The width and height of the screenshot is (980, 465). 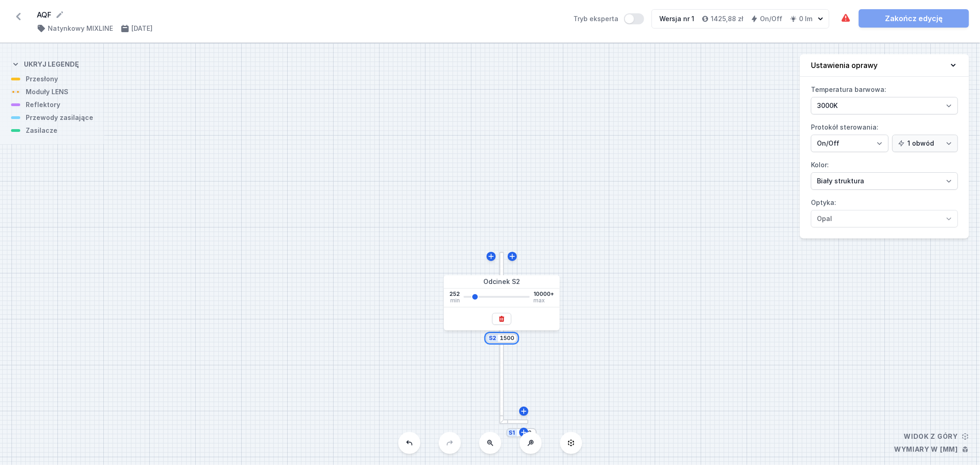 I want to click on button: Wersja nr 11425,88 złOn/Off0 lm, so click(x=740, y=19).